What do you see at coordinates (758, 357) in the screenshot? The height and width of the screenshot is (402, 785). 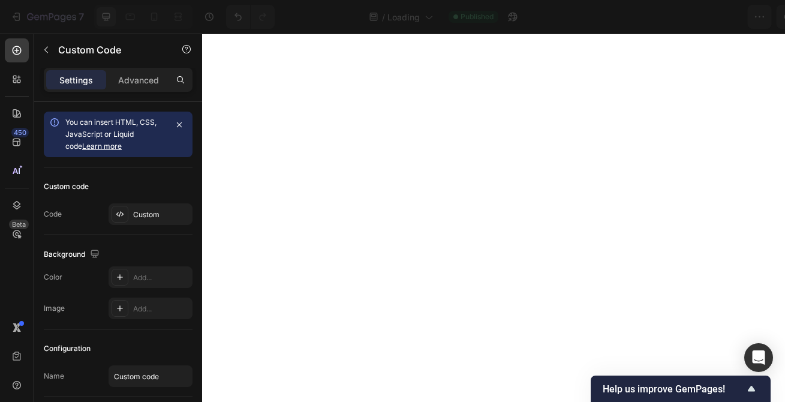 I see `div: Open Intercom Messenger` at bounding box center [758, 357].